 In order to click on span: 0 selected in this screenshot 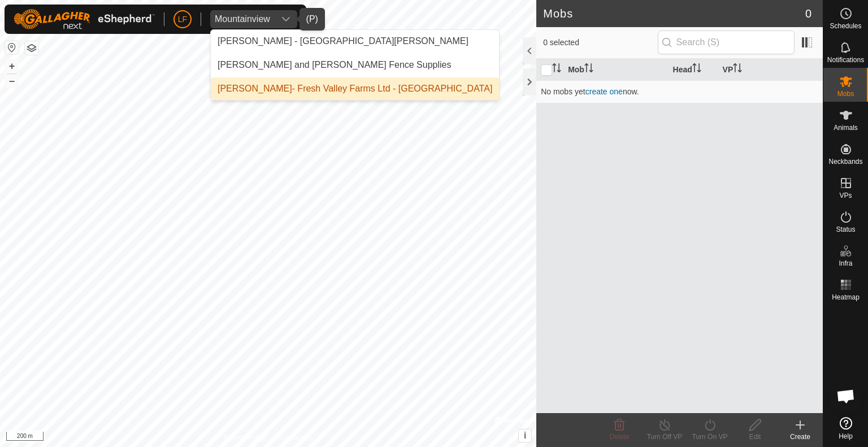, I will do `click(601, 43)`.